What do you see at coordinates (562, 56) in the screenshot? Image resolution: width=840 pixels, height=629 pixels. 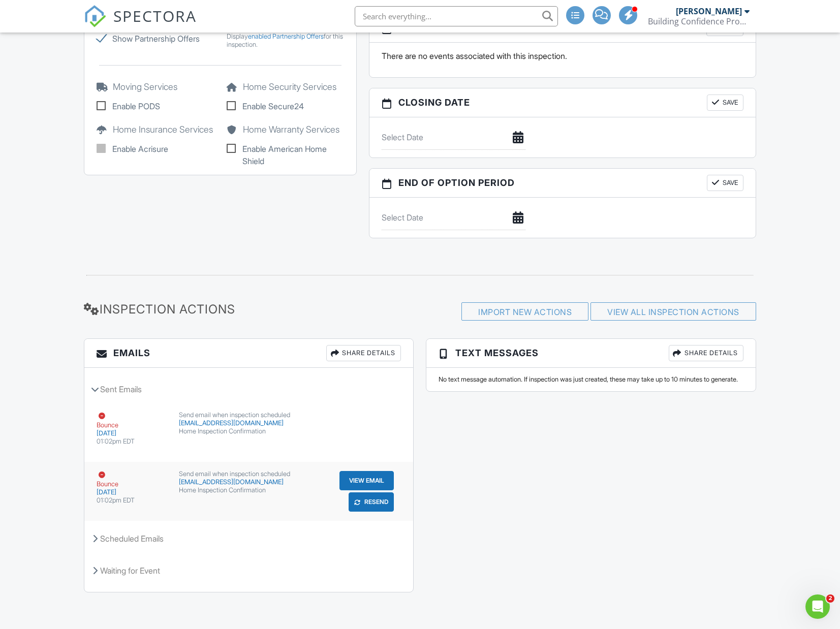 I see `p: There are no events associated with this inspection.` at bounding box center [562, 56].